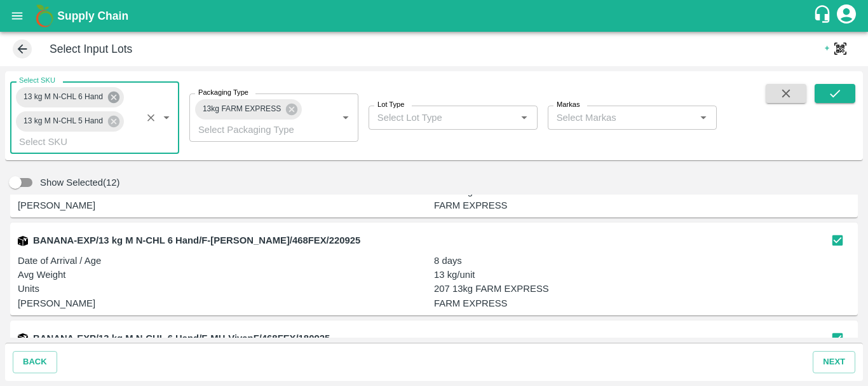 Image resolution: width=868 pixels, height=386 pixels. I want to click on img: logo, so click(45, 16).